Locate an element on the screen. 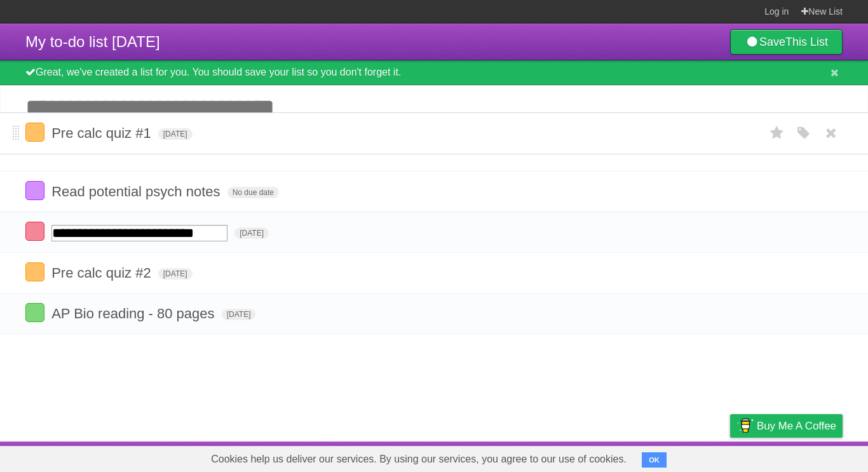 The width and height of the screenshot is (868, 472). a: Developers is located at coordinates (629, 457).